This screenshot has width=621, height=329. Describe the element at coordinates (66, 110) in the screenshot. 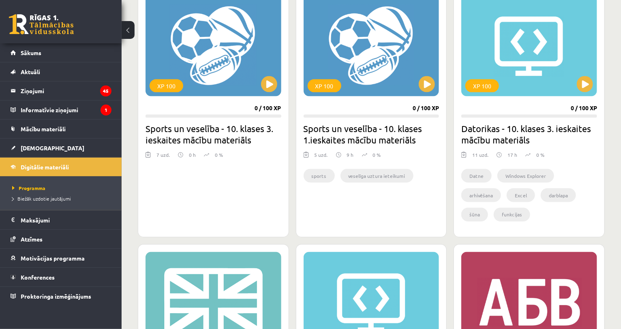

I see `legend: Informatīvie ziņojumi` at that location.